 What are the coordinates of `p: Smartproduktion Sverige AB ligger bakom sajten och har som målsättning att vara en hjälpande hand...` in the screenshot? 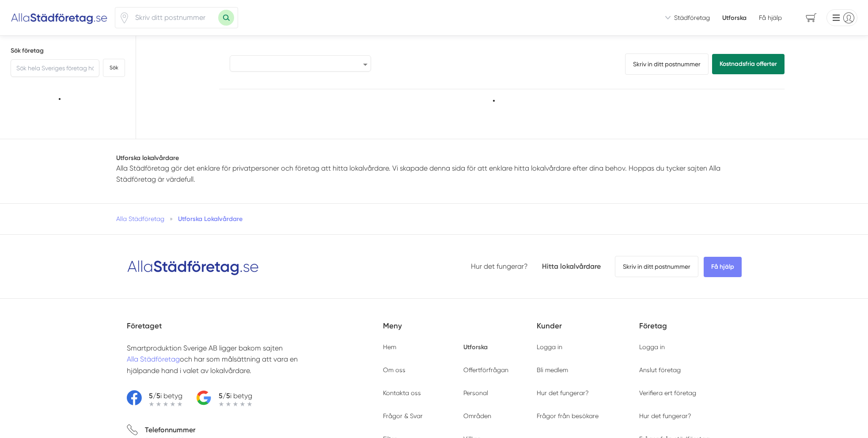 It's located at (225, 359).